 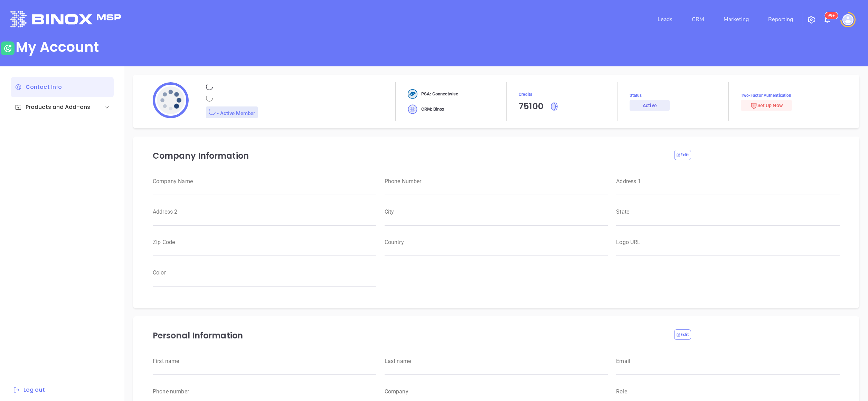 I want to click on div: 75100, so click(x=531, y=106).